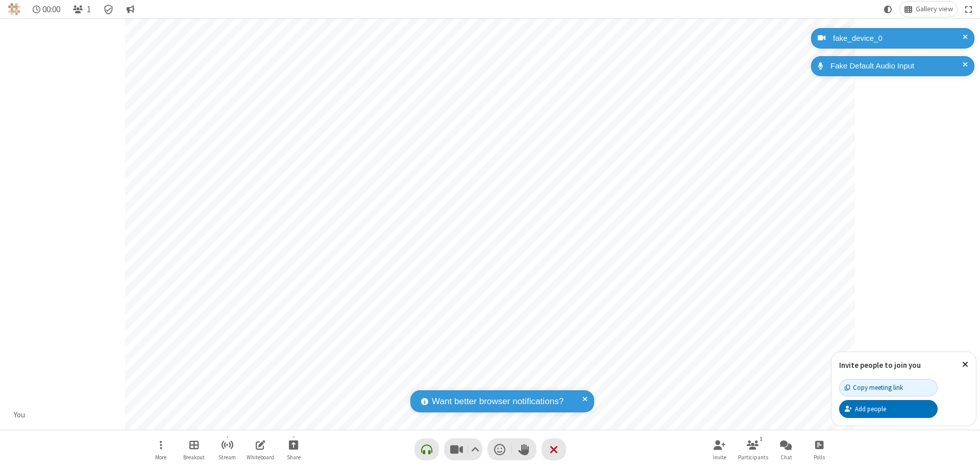 This screenshot has height=468, width=980. I want to click on button: Start sharing, so click(294, 449).